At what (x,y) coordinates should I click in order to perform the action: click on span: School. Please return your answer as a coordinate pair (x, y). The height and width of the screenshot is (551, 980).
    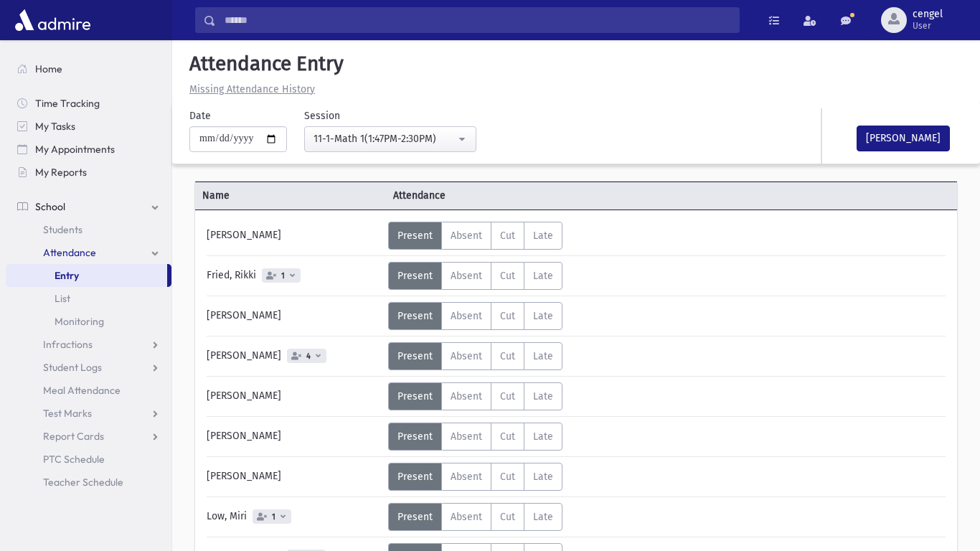
    Looking at the image, I should click on (50, 207).